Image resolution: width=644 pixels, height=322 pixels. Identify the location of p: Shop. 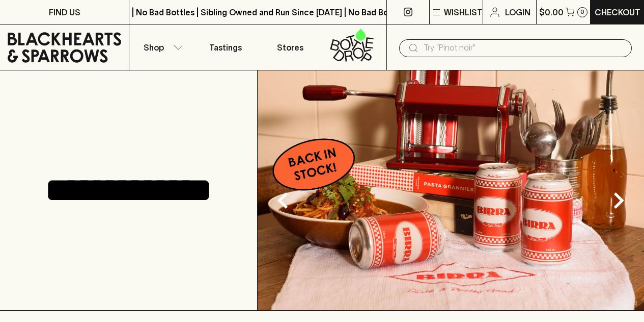
(154, 48).